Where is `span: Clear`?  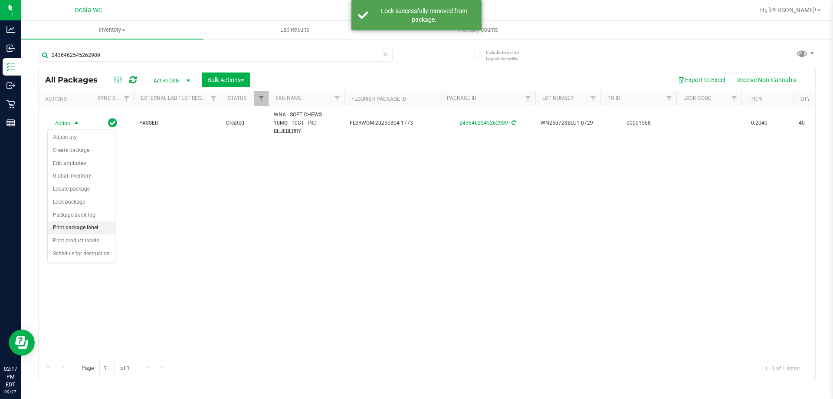 span: Clear is located at coordinates (385, 54).